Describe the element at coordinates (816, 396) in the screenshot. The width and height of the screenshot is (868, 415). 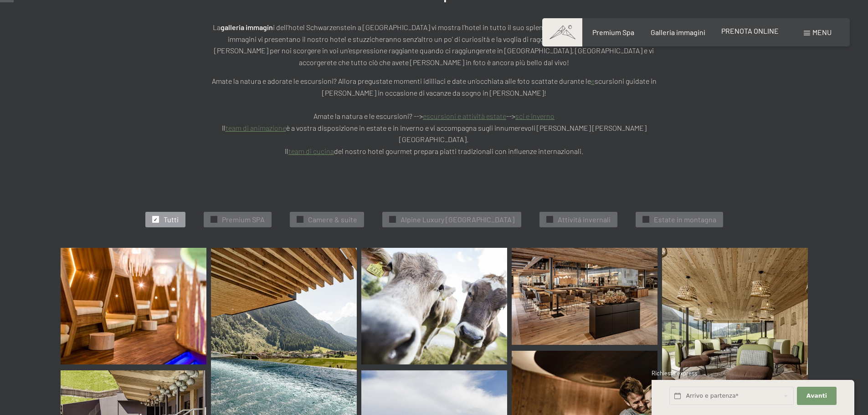
I see `span: Avanti` at that location.